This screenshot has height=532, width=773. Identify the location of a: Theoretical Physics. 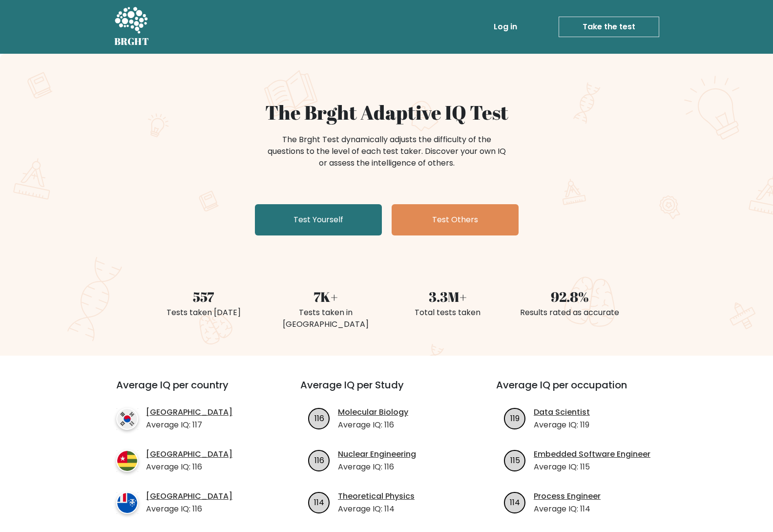
(376, 496).